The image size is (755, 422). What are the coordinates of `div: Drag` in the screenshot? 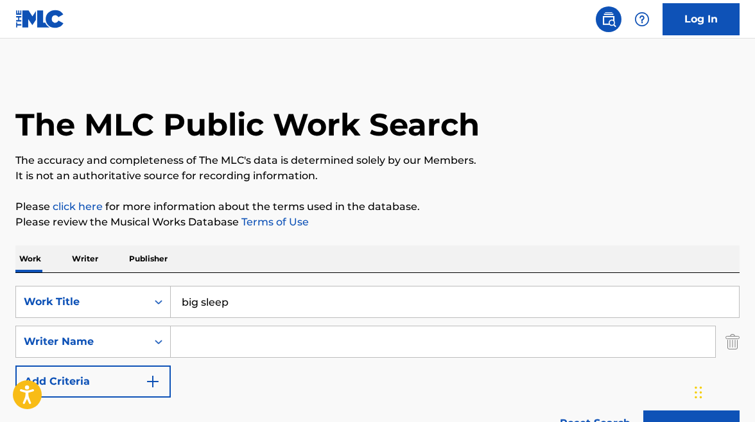 It's located at (699, 392).